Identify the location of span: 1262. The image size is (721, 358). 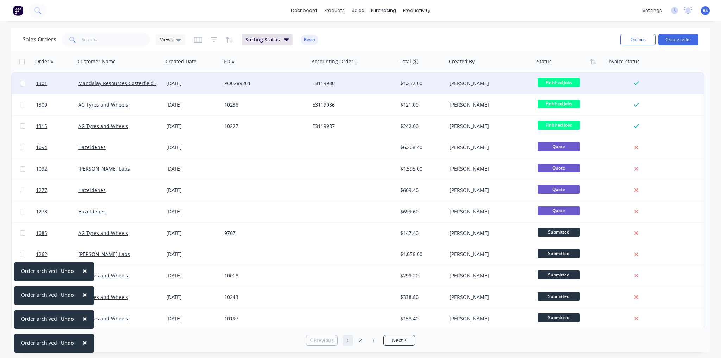
(42, 254).